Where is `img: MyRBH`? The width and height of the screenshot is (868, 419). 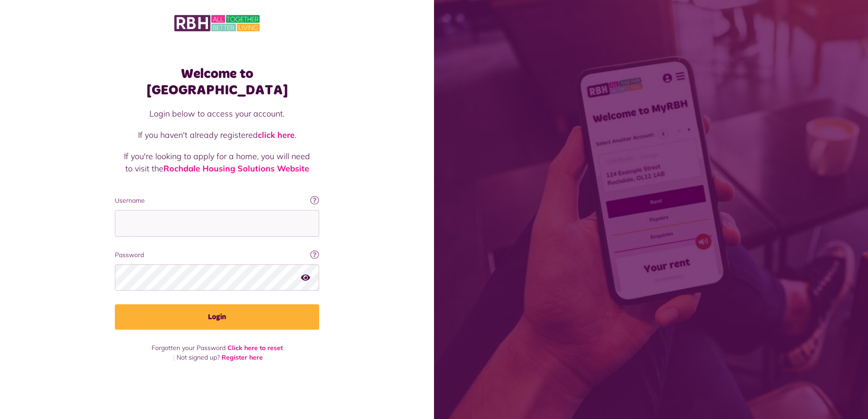
img: MyRBH is located at coordinates (217, 23).